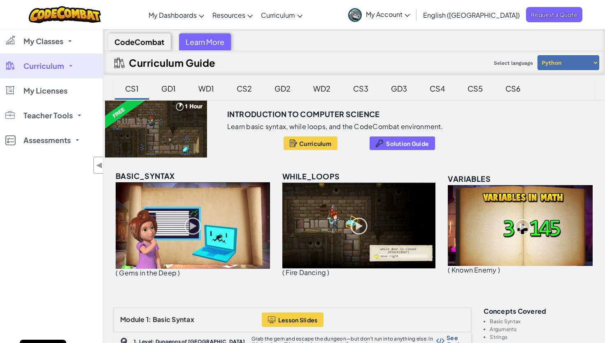 The width and height of the screenshot is (605, 343). I want to click on div: WD1, so click(206, 88).